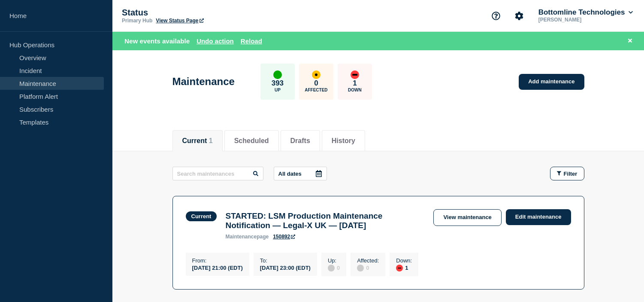 This screenshot has height=302, width=644. What do you see at coordinates (207, 12) in the screenshot?
I see `p: Status` at bounding box center [207, 12].